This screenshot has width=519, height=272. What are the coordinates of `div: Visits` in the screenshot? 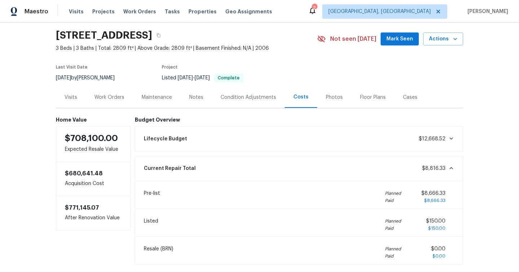 It's located at (71, 97).